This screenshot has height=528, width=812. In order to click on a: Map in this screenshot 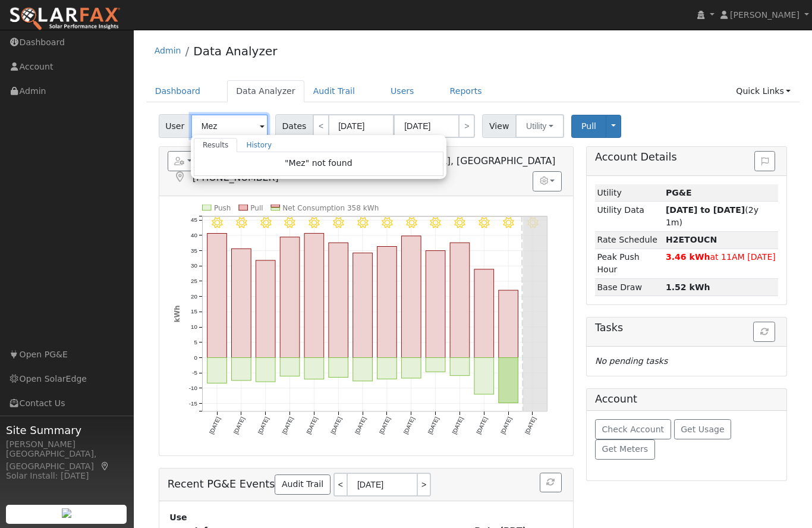, I will do `click(105, 466)`.